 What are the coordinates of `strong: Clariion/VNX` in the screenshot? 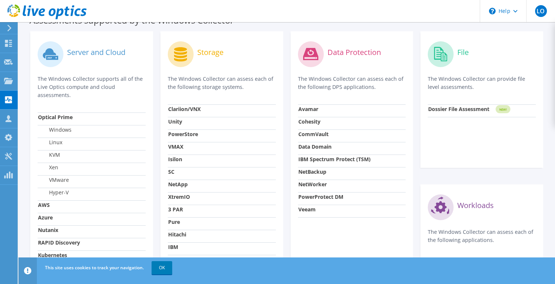 It's located at (184, 109).